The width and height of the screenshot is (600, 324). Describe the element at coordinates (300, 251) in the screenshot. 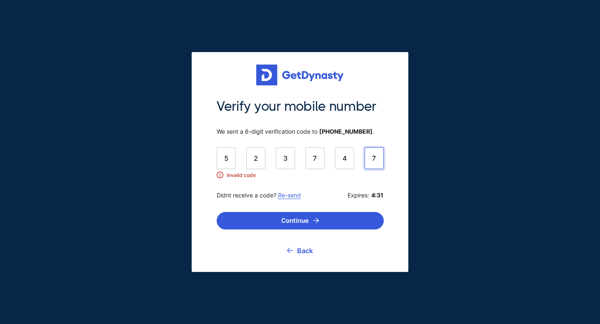

I see `a: Back` at that location.